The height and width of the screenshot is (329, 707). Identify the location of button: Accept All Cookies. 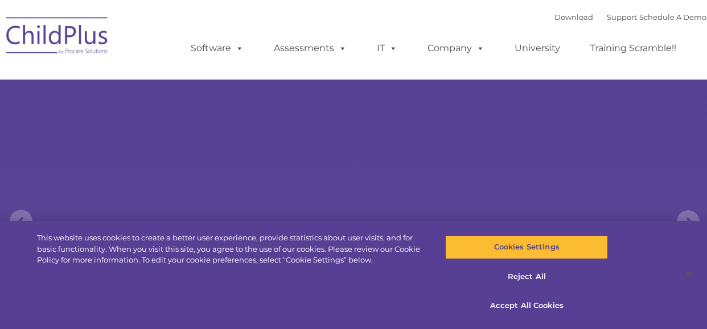
(526, 306).